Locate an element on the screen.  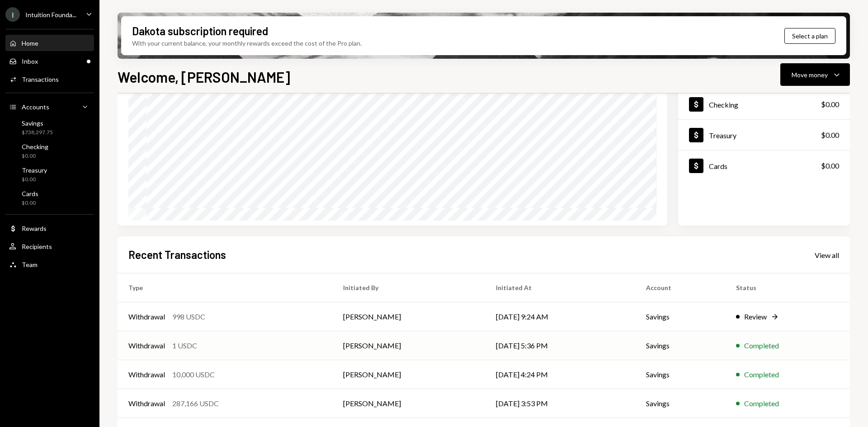
div: With your current balance, your monthly rewards exceed the cost of the Pro plan. is located at coordinates (247, 43).